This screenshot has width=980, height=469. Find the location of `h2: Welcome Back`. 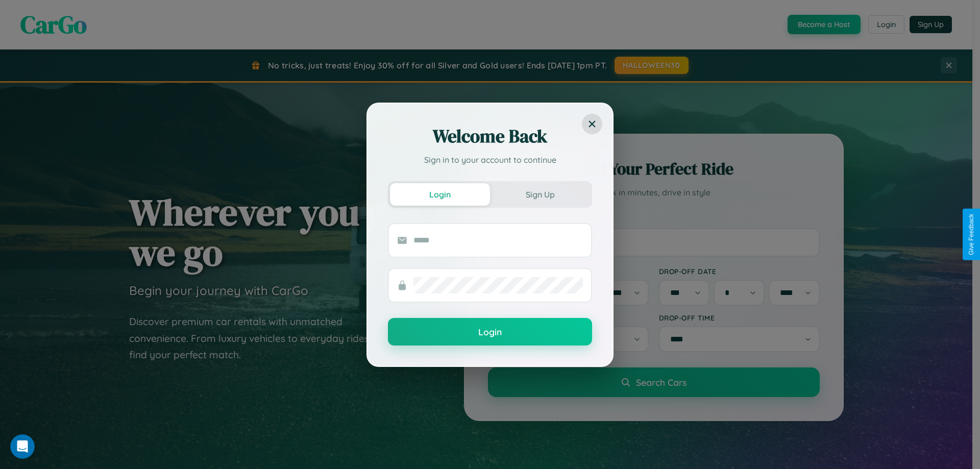

h2: Welcome Back is located at coordinates (490, 136).